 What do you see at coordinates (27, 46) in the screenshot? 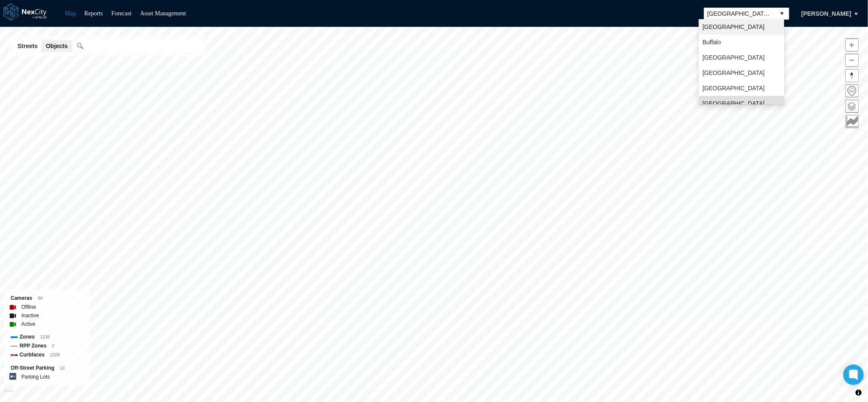
I see `button: Streets` at bounding box center [27, 46].